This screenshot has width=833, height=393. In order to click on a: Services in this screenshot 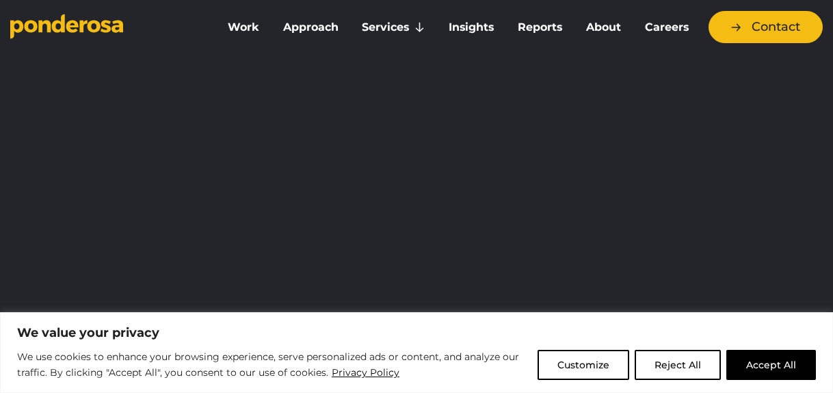, I will do `click(393, 27)`.